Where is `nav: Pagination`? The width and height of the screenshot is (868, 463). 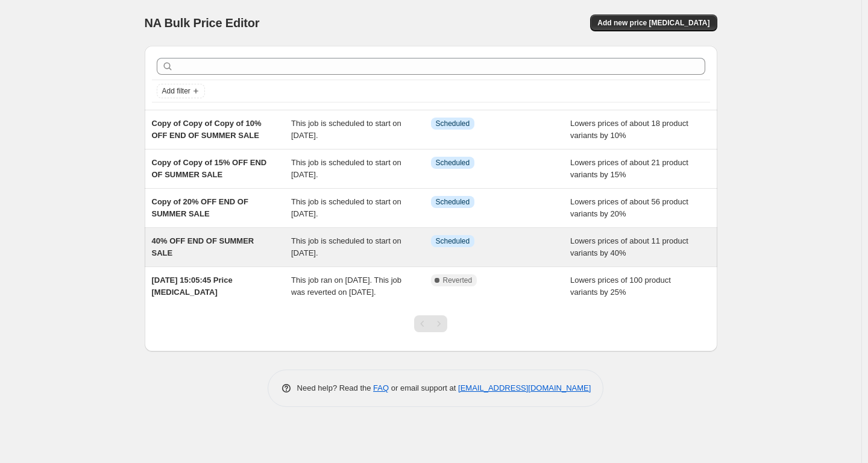
nav: Pagination is located at coordinates (430, 324).